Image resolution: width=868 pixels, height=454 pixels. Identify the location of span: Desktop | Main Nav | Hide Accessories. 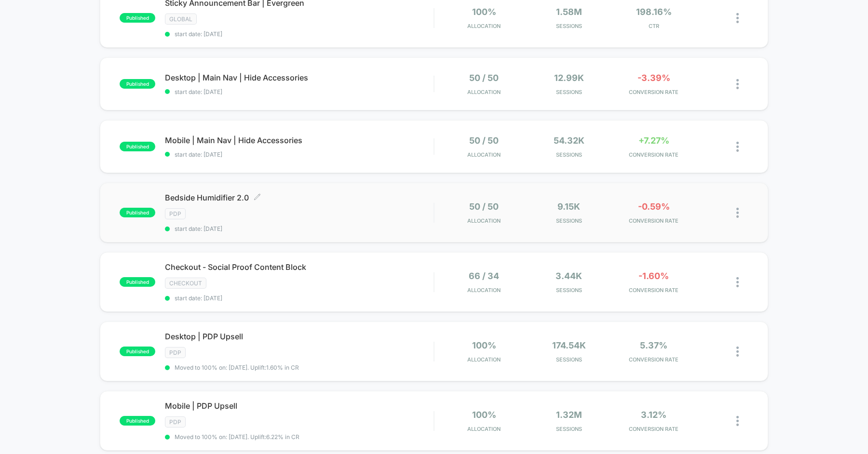
(299, 78).